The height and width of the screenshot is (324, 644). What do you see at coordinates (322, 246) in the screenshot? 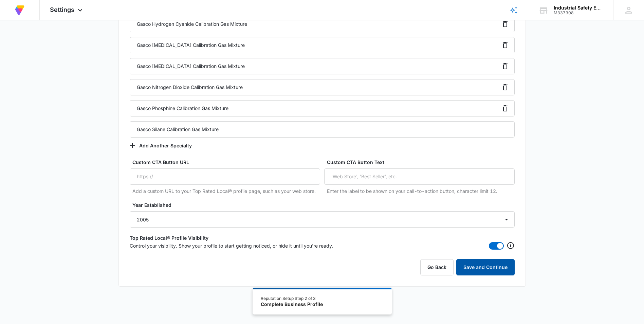
I see `div: Control your visibility. Show your profile to start getting noticed, or hide it until you're ready.` at bounding box center [322, 246].